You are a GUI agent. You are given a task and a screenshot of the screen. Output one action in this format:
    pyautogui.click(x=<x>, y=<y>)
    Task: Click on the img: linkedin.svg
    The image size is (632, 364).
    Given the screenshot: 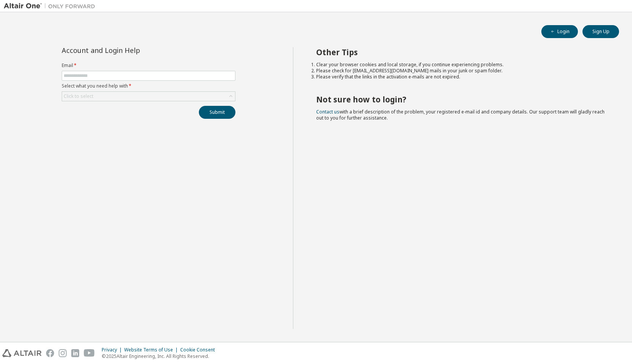 What is the action you would take?
    pyautogui.click(x=75, y=353)
    